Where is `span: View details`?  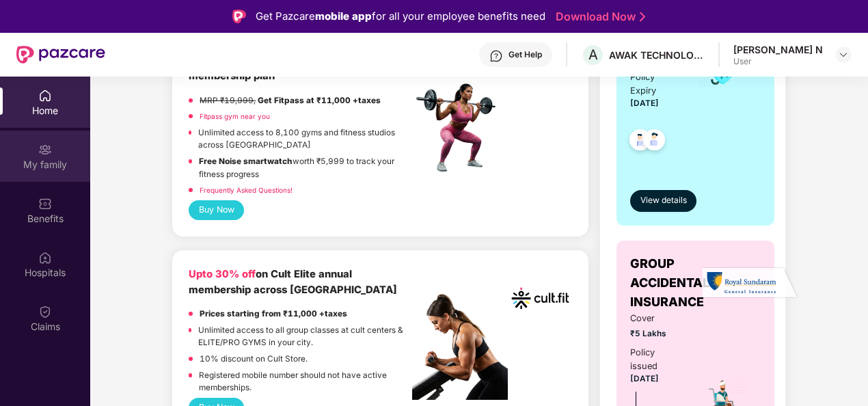
span: View details is located at coordinates (664, 200).